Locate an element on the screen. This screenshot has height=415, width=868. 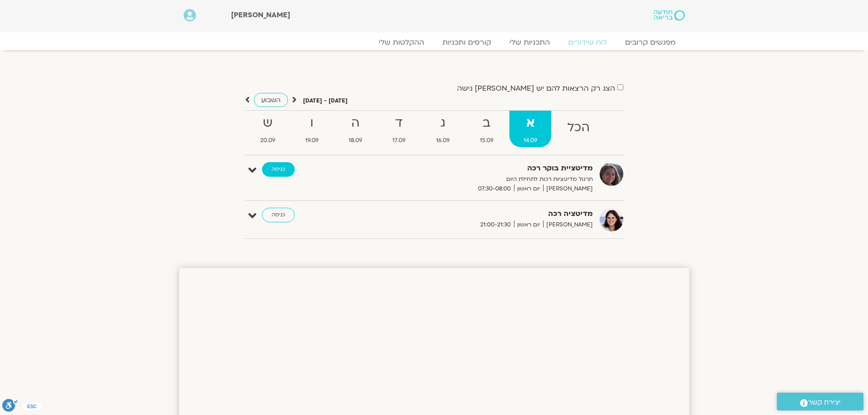
strong: ה is located at coordinates (356, 123).